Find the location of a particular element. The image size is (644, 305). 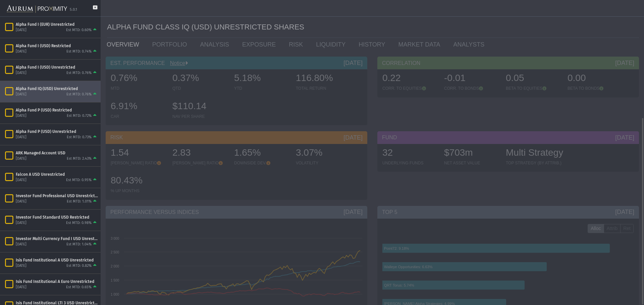

a: MARKET DATA is located at coordinates (421, 45).